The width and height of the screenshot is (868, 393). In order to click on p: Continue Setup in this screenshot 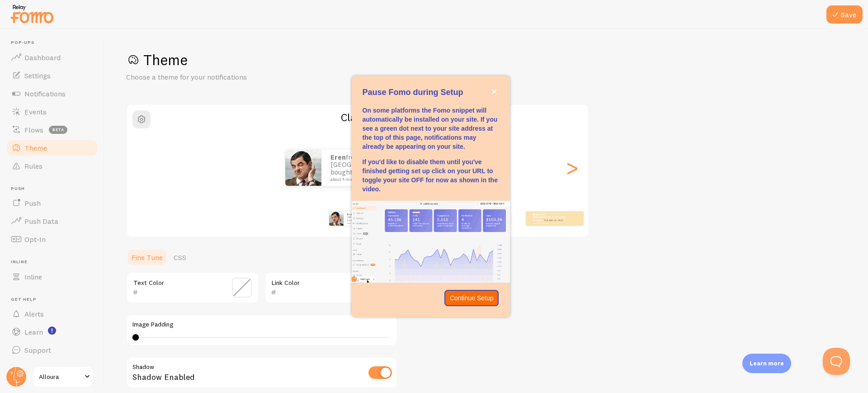, I will do `click(471, 298)`.